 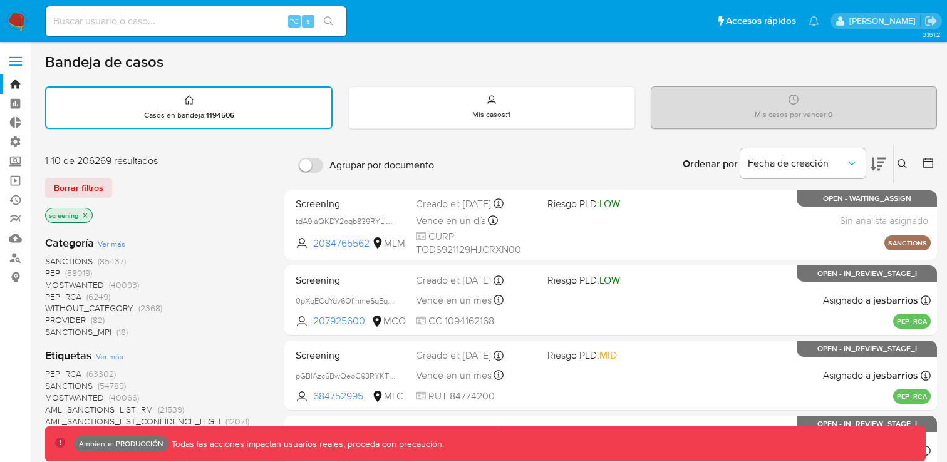 I want to click on input: Buscar usuario o caso..., so click(x=196, y=21).